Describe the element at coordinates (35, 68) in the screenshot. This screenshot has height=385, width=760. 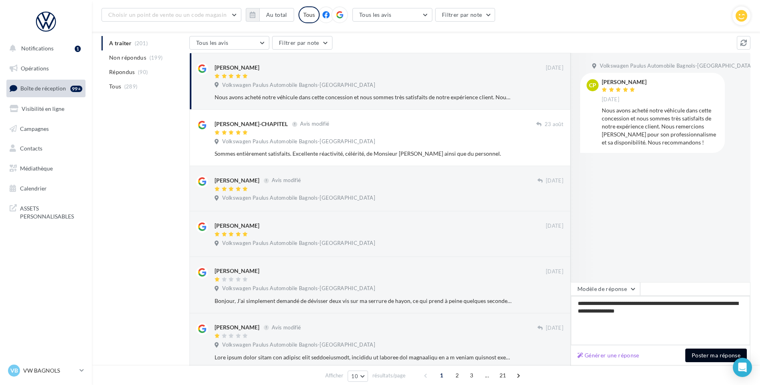
I see `span: Opérations` at that location.